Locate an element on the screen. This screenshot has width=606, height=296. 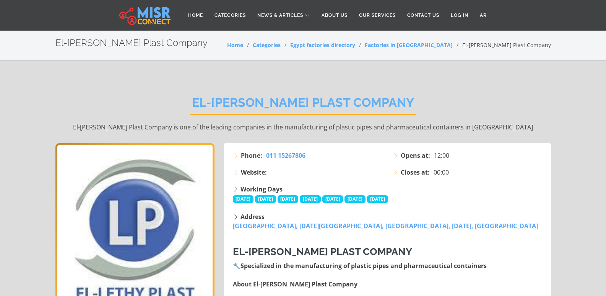
span: 00:00 is located at coordinates (441, 172).